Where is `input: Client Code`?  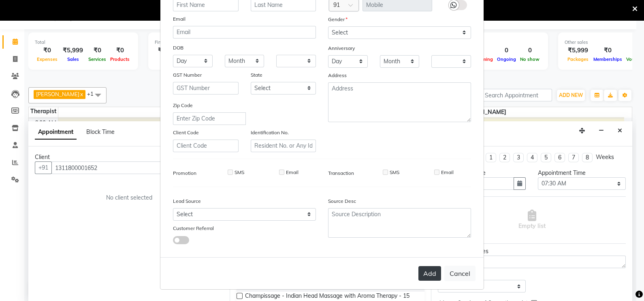 input: Client Code is located at coordinates (206, 146).